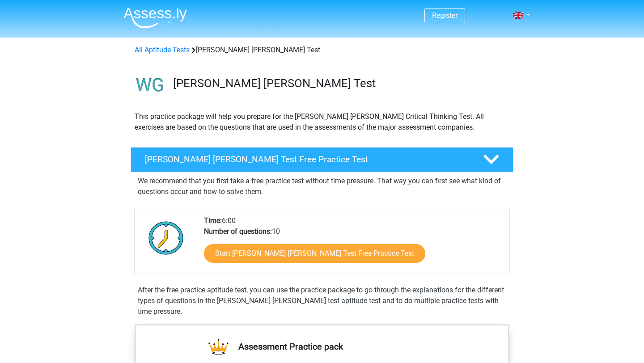 This screenshot has width=644, height=363. I want to click on div: After the free practice aptitude test, you can use the practice package to go through the explana..., so click(322, 301).